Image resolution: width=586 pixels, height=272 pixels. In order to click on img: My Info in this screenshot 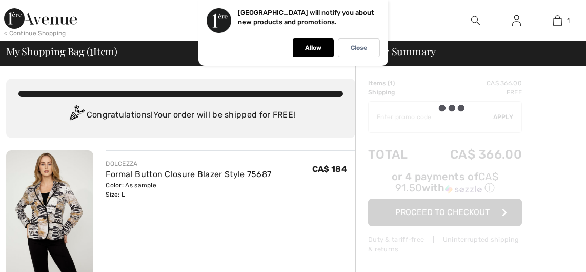, I will do `click(516, 21)`.